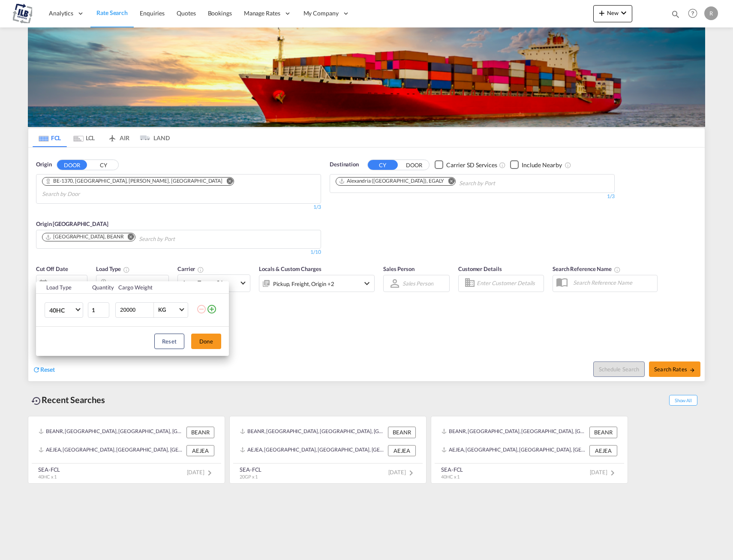 The height and width of the screenshot is (560, 733). Describe the element at coordinates (206, 341) in the screenshot. I see `button: Done` at that location.